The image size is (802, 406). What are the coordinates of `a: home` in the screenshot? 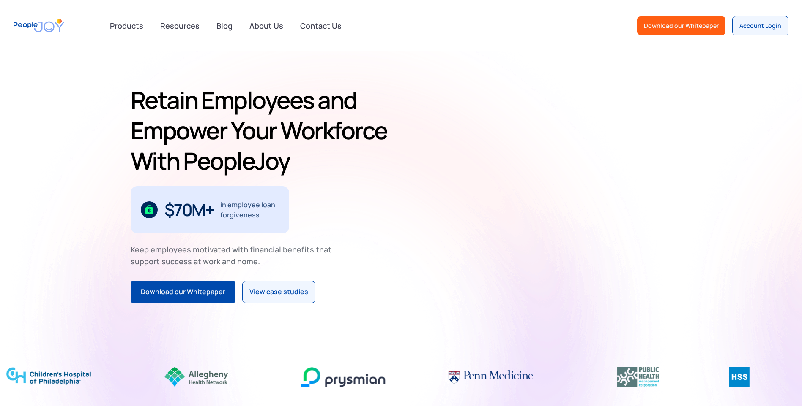 It's located at (39, 25).